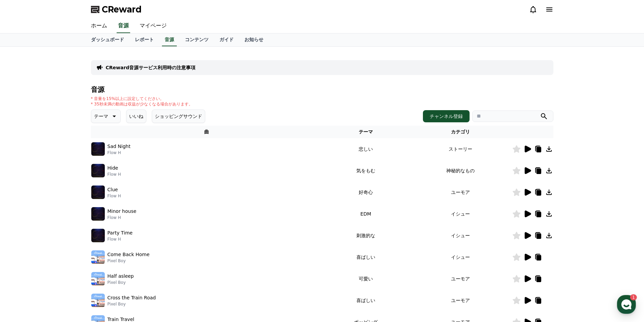 The image size is (644, 322). What do you see at coordinates (446, 116) in the screenshot?
I see `a: チャンネル登録` at bounding box center [446, 116].